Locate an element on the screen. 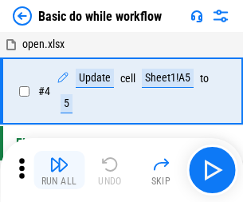 This screenshot has width=243, height=202. div: Sheet1!A5 is located at coordinates (168, 78).